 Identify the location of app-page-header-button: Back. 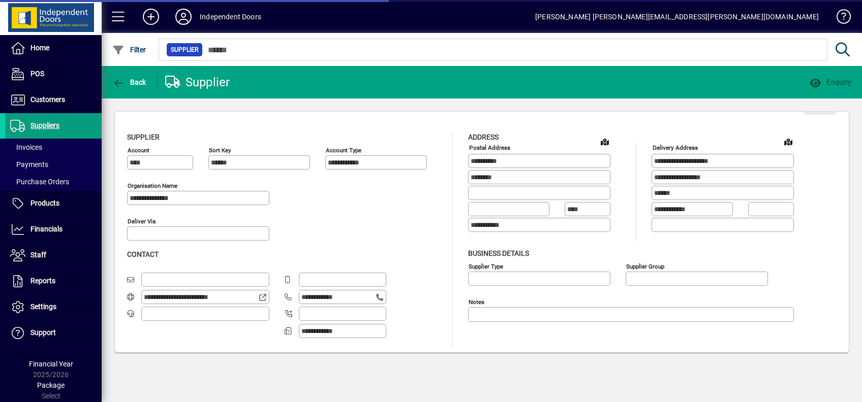
(130, 82).